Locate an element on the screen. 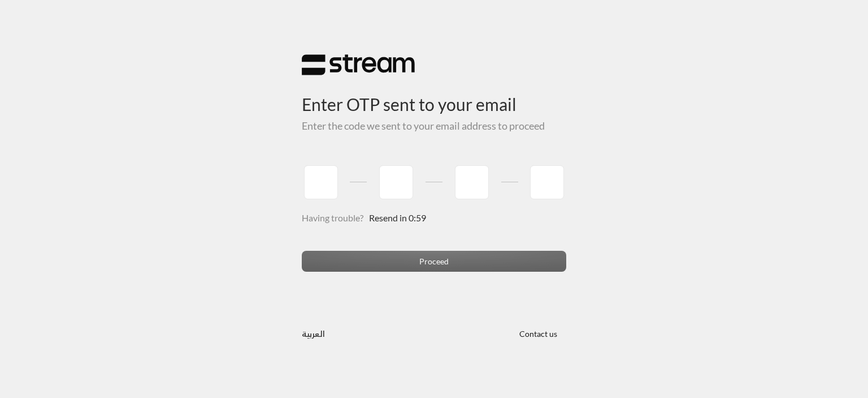 The width and height of the screenshot is (868, 398). span: Having trouble? is located at coordinates (332, 218).